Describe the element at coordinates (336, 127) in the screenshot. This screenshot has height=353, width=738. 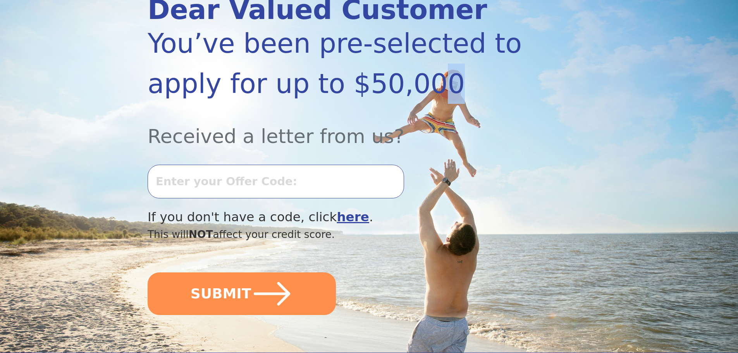
I see `div: Received a letter from us?` at that location.